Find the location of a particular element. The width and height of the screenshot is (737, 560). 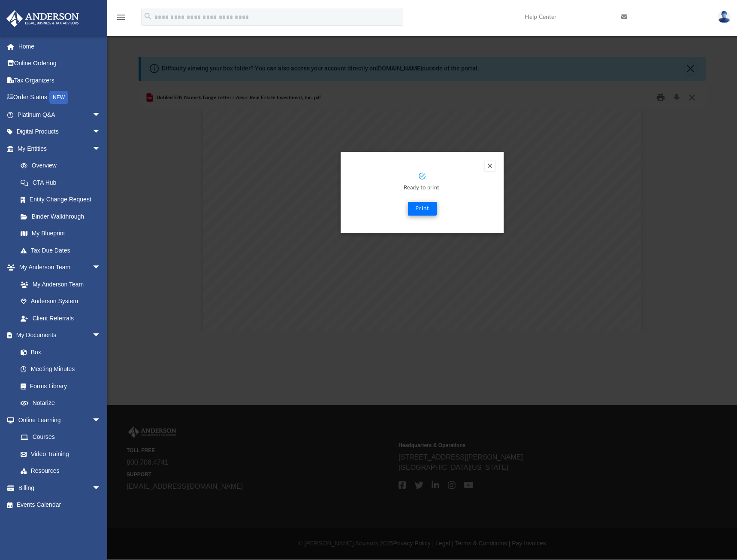

a: Tax Organizers is located at coordinates (60, 81).